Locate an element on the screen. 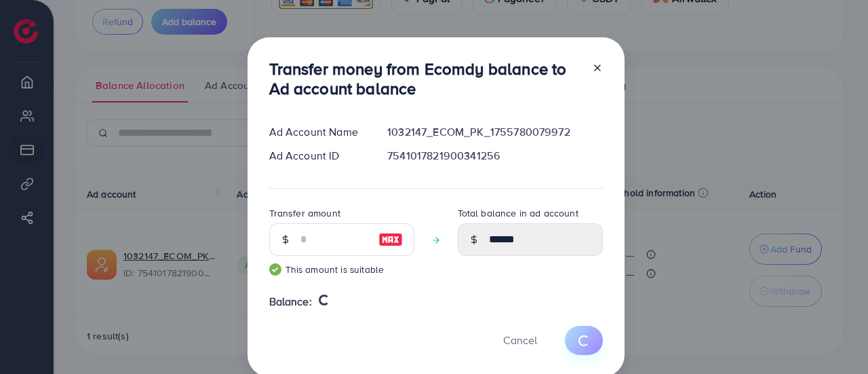 This screenshot has height=374, width=868. div: Ad Account Name is located at coordinates (318, 132).